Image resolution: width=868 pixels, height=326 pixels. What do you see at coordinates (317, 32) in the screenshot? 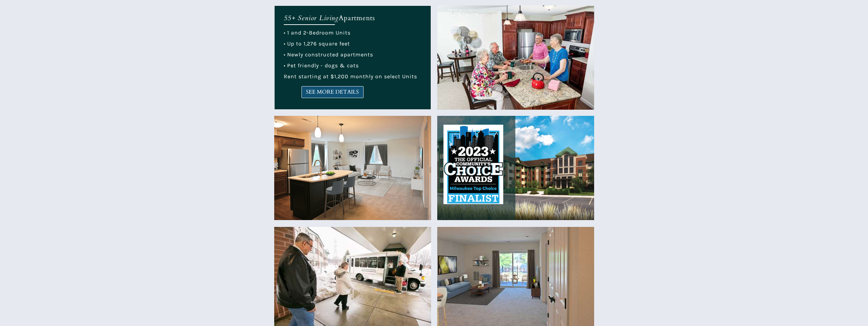
I see `span: • 1 and 2-Bedroom Units` at bounding box center [317, 32].